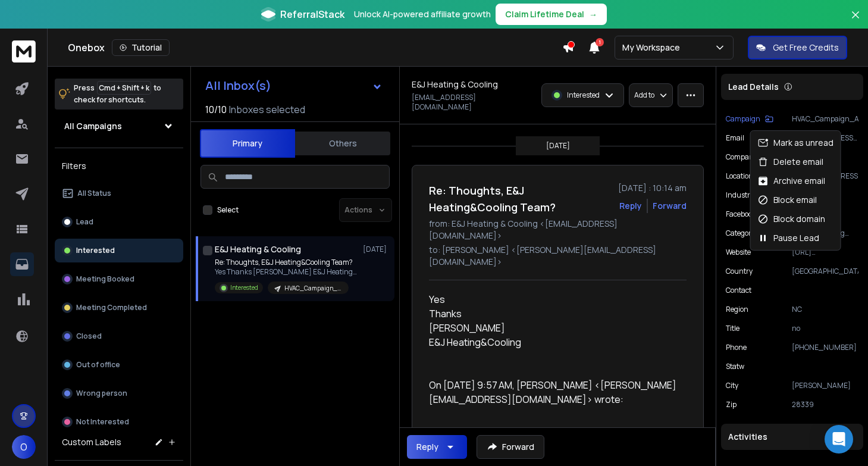 Image resolution: width=868 pixels, height=466 pixels. Describe the element at coordinates (600, 42) in the screenshot. I see `span: 1` at that location.